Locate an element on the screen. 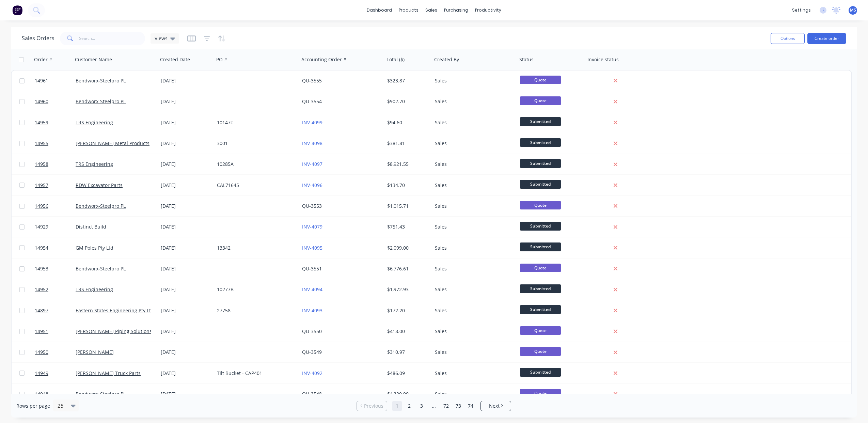 The image size is (868, 423). span: 14951 is located at coordinates (41, 332).